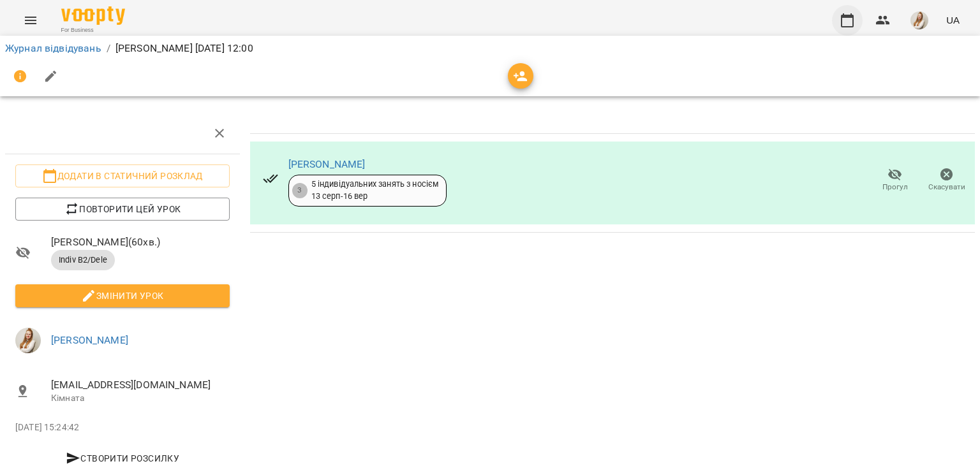 This screenshot has height=466, width=980. What do you see at coordinates (300, 190) in the screenshot?
I see `div: 3` at bounding box center [300, 190].